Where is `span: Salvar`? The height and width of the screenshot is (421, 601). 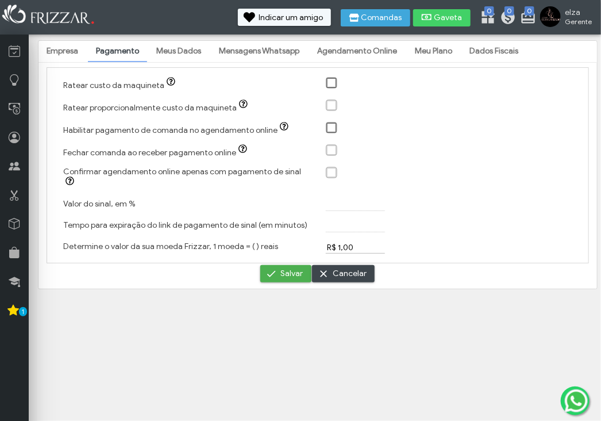 span: Salvar is located at coordinates (292, 273).